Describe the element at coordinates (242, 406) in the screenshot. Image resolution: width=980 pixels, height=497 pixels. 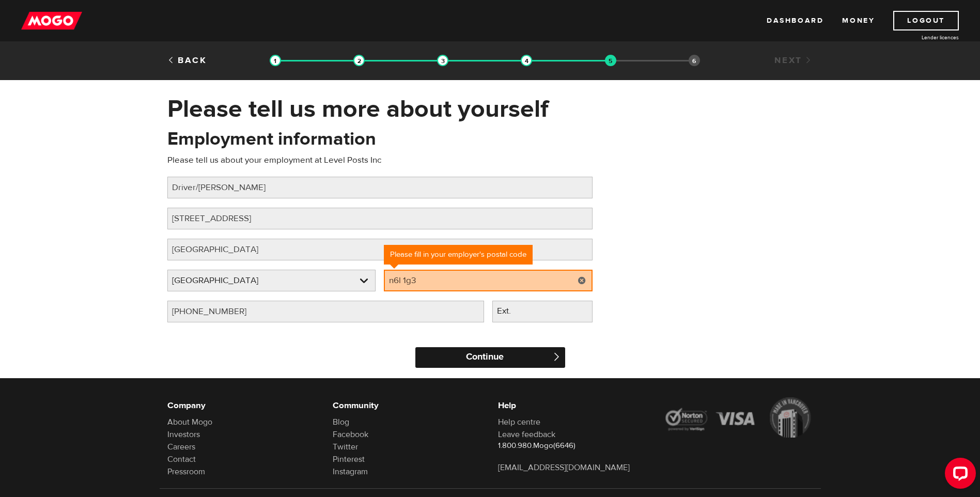
I see `h6: Company` at that location.